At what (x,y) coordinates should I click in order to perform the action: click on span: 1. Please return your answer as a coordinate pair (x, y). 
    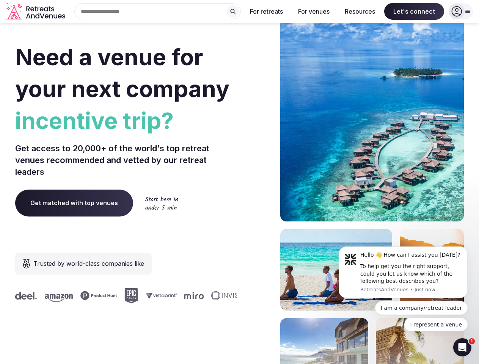
    Looking at the image, I should click on (472, 342).